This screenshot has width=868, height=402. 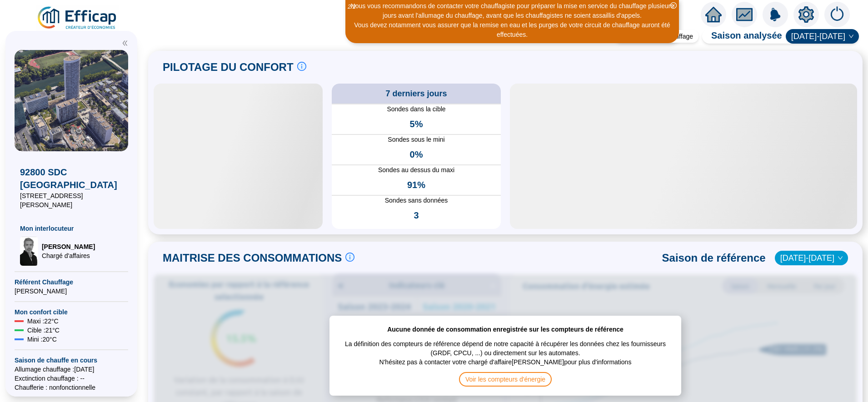 What do you see at coordinates (43, 321) in the screenshot?
I see `span: Maxi : 22 °C` at bounding box center [43, 321].